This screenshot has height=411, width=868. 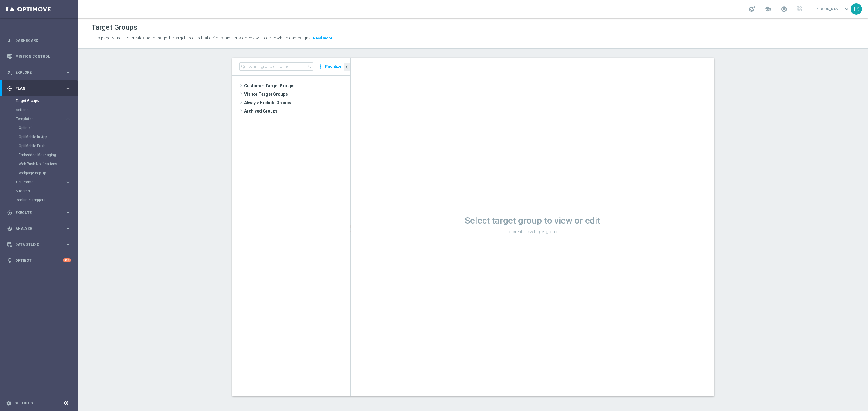 What do you see at coordinates (297, 94) in the screenshot?
I see `span: Visitor Target Groups` at bounding box center [297, 94].